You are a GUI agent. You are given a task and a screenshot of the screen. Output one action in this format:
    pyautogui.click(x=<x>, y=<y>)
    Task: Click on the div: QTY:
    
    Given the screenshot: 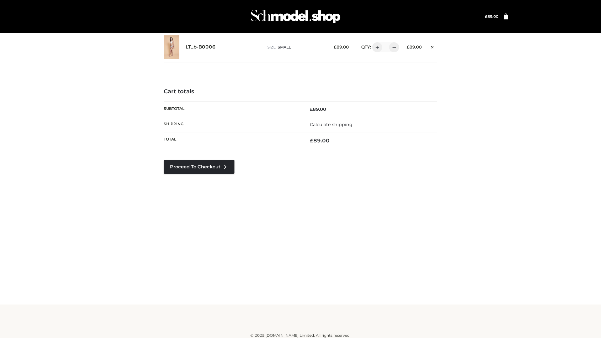 What is the action you would take?
    pyautogui.click(x=376, y=47)
    